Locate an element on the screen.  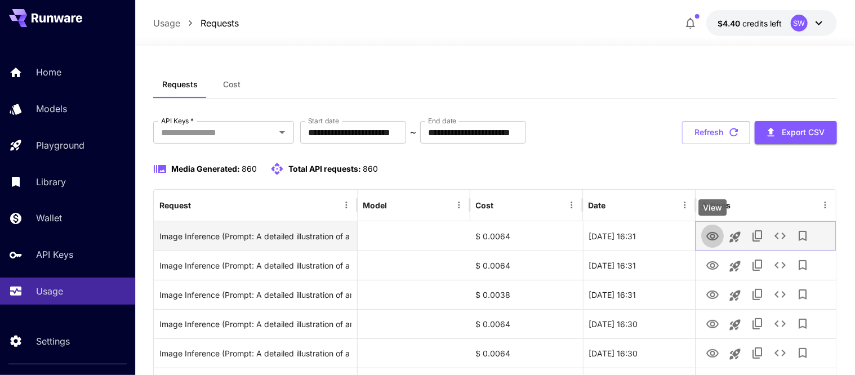
div: Cost is located at coordinates (485, 205).